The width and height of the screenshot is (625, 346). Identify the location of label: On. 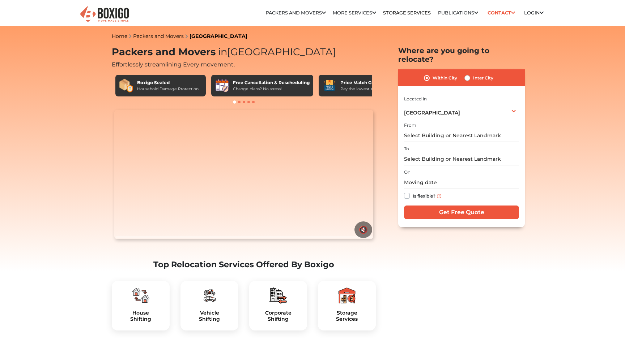
(407, 172).